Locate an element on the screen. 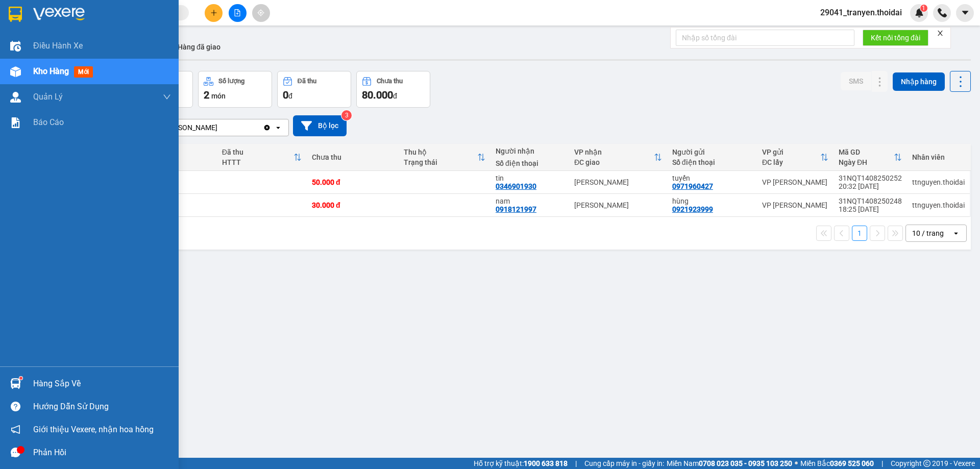 This screenshot has height=469, width=980. div: 10 / trang is located at coordinates (927, 233).